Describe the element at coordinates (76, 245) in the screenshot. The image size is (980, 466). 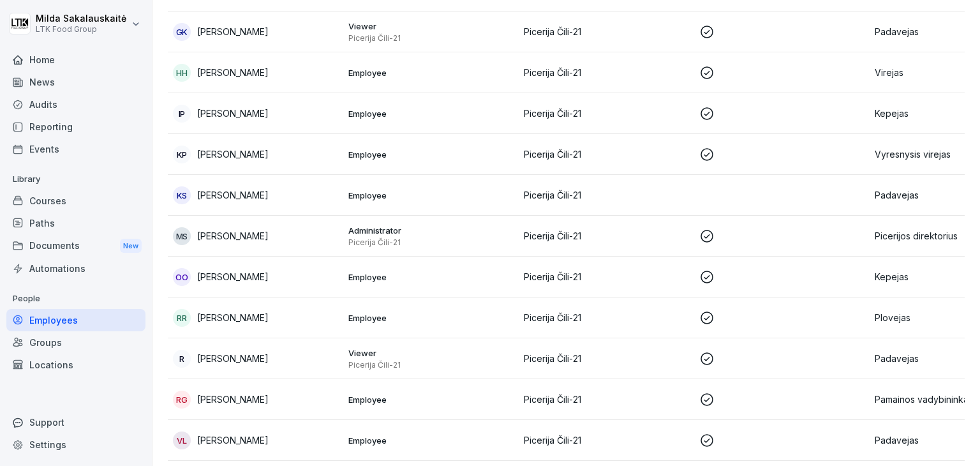
I see `div: Documents` at that location.